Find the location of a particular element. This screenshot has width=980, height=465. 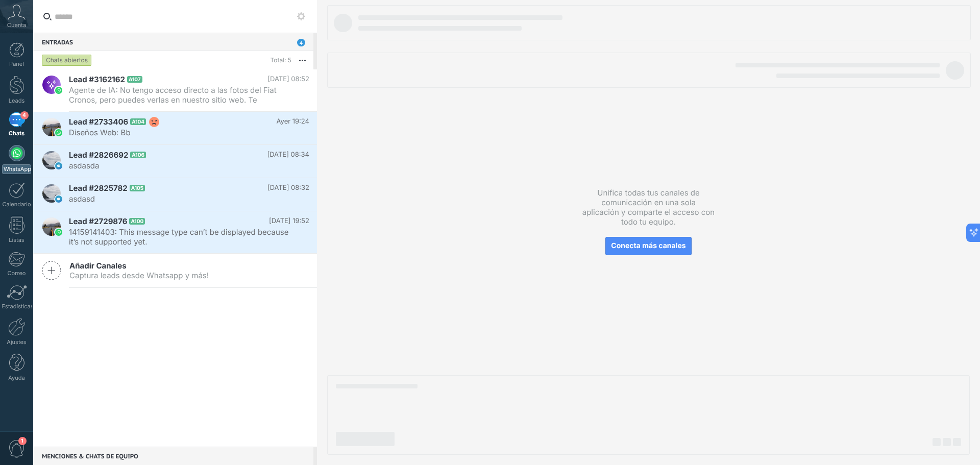

span: 1 is located at coordinates (23, 441).